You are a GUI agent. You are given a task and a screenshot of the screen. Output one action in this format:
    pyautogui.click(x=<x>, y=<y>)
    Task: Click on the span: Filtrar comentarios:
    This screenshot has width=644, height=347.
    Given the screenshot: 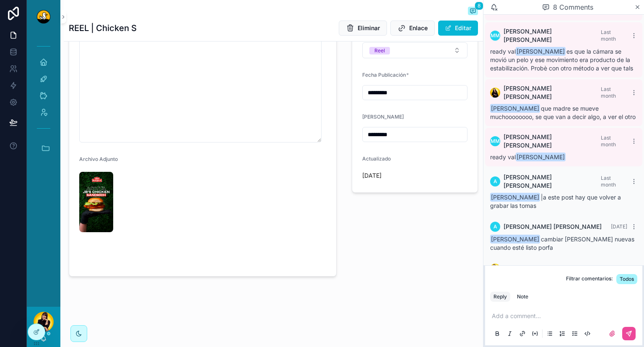 What is the action you would take?
    pyautogui.click(x=589, y=280)
    